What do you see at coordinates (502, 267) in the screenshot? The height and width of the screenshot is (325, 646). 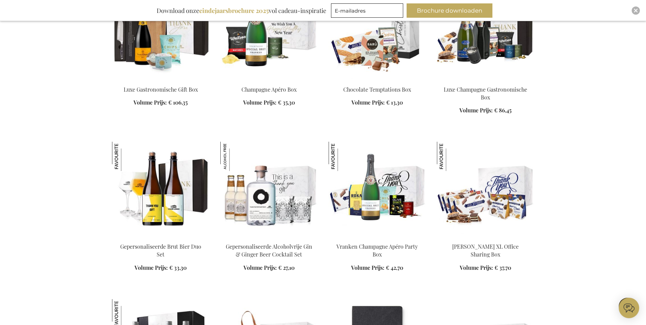 I see `span: € 37,70` at bounding box center [502, 267].